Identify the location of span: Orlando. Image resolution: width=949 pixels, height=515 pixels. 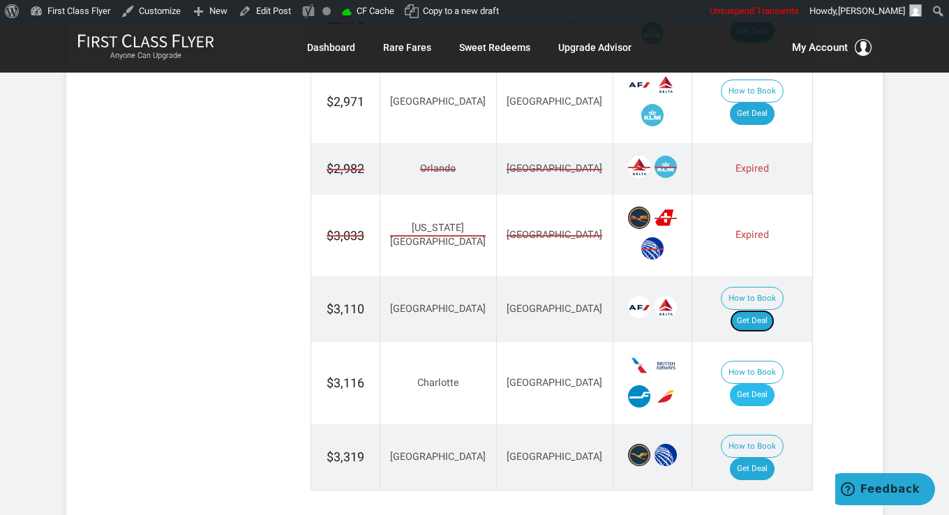
(437, 169).